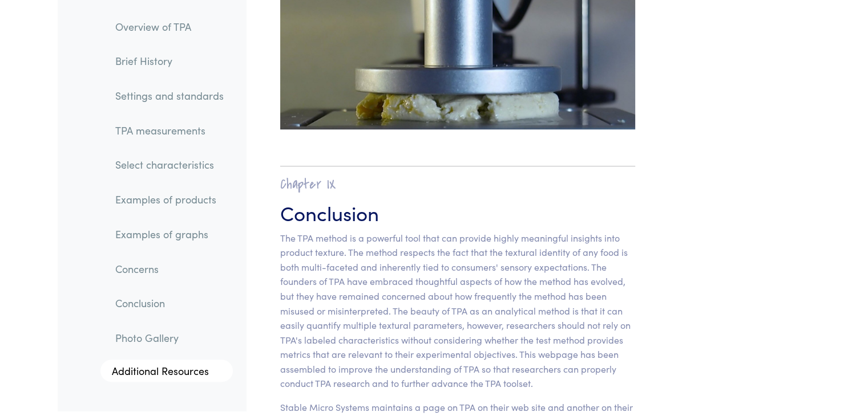 The height and width of the screenshot is (416, 868). I want to click on a: Photo Gallery, so click(169, 338).